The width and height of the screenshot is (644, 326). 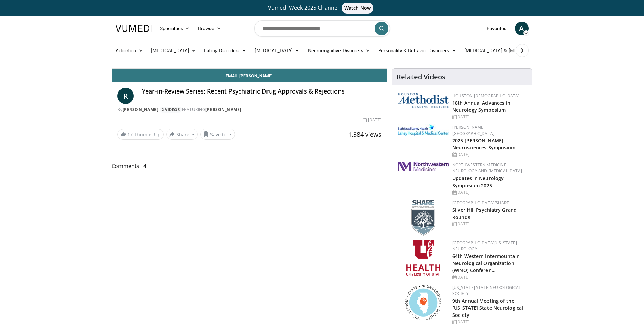 What do you see at coordinates (423, 218) in the screenshot?
I see `img: f8aaeb6d-318f-4fcf-bd1d-54ce21f29e87.png.150x105_q85_autocrop_double_scale_upscale_version-0.2.png` at bounding box center [423, 218].